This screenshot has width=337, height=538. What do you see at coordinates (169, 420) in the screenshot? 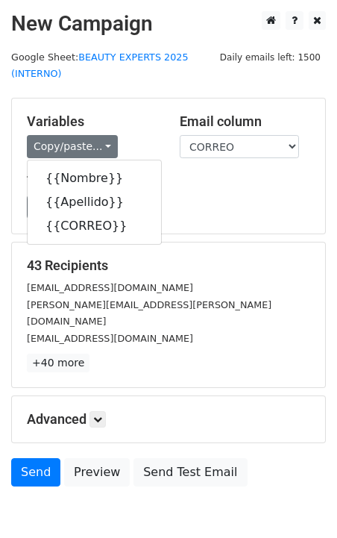
I see `h5: Advanced` at bounding box center [169, 420].